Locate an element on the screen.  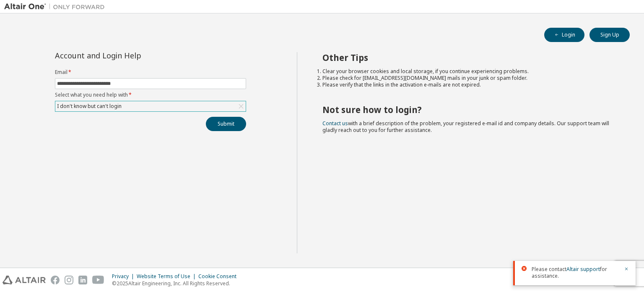
button: Login is located at coordinates (564, 35).